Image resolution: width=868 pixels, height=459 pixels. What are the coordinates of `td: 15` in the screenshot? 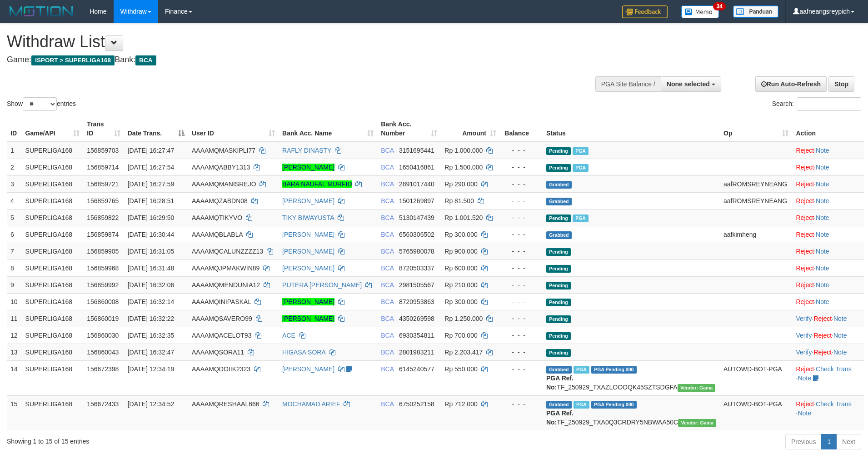 It's located at (14, 412).